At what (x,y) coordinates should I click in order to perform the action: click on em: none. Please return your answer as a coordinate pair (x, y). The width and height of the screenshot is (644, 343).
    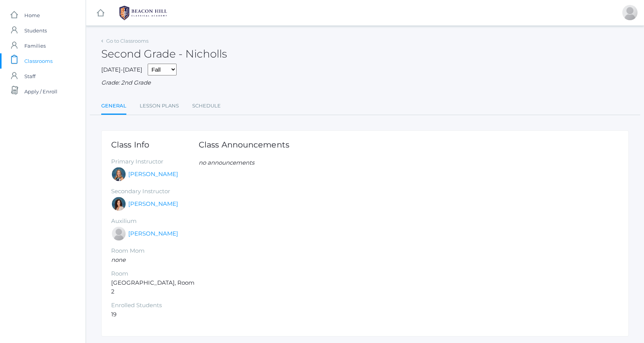
    Looking at the image, I should click on (118, 259).